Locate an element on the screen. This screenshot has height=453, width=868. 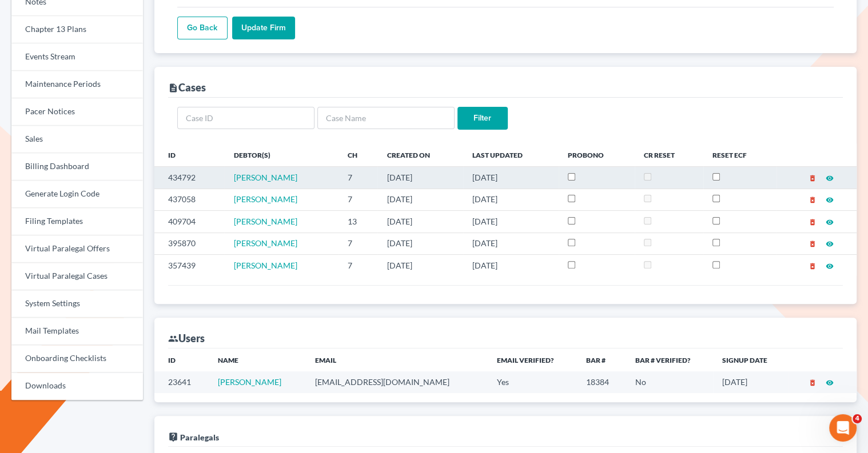
td: 18384 is located at coordinates (602, 381).